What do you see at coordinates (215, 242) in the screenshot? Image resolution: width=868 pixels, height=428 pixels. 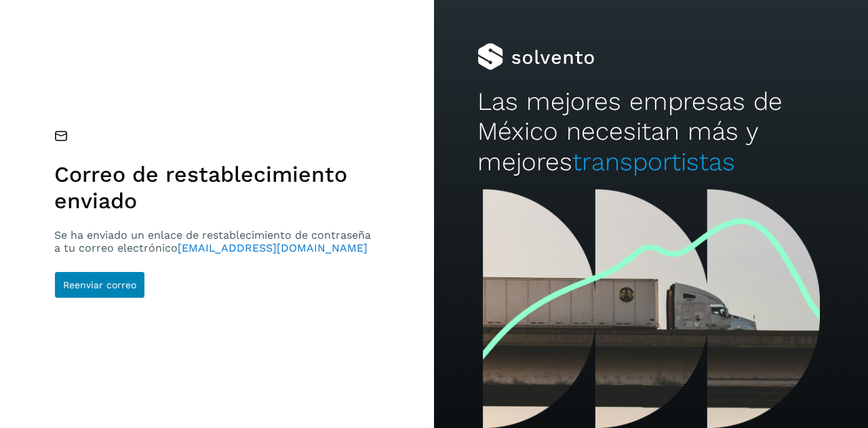 I see `p: Se ha enviado un enlace de restablecimiento de contraseña a tu correo electrónico` at bounding box center [215, 242].